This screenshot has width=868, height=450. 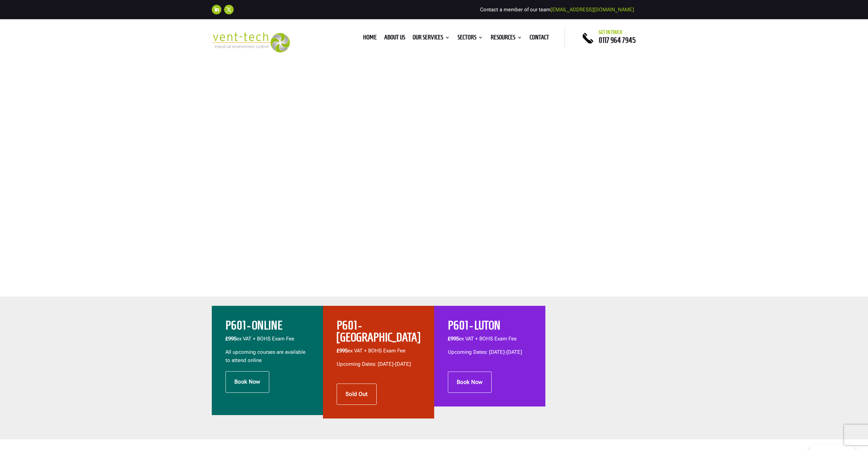 I want to click on a: Home, so click(x=370, y=38).